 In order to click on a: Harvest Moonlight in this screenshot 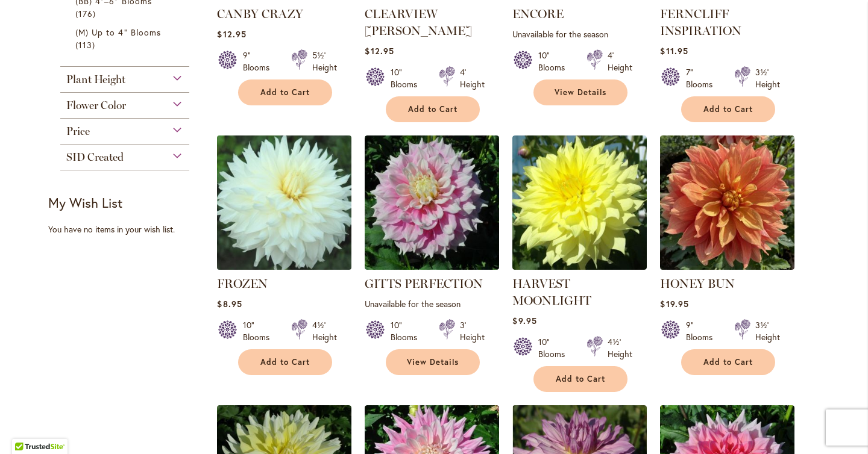, I will do `click(579, 266)`.